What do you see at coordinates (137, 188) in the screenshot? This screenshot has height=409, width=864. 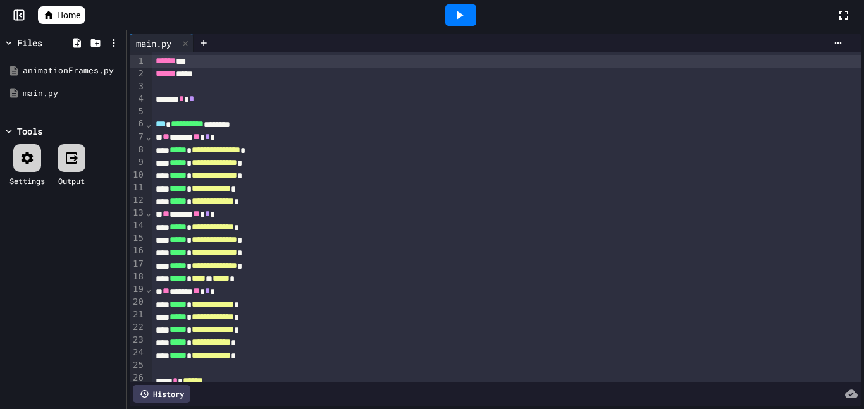 I see `div: 11` at bounding box center [137, 188].